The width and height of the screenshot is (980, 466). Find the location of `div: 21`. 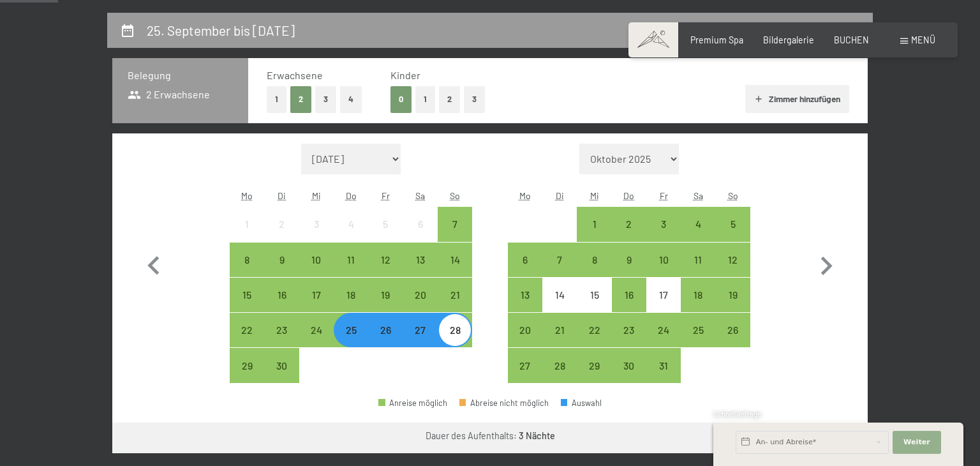

div: 21 is located at coordinates (559, 341).